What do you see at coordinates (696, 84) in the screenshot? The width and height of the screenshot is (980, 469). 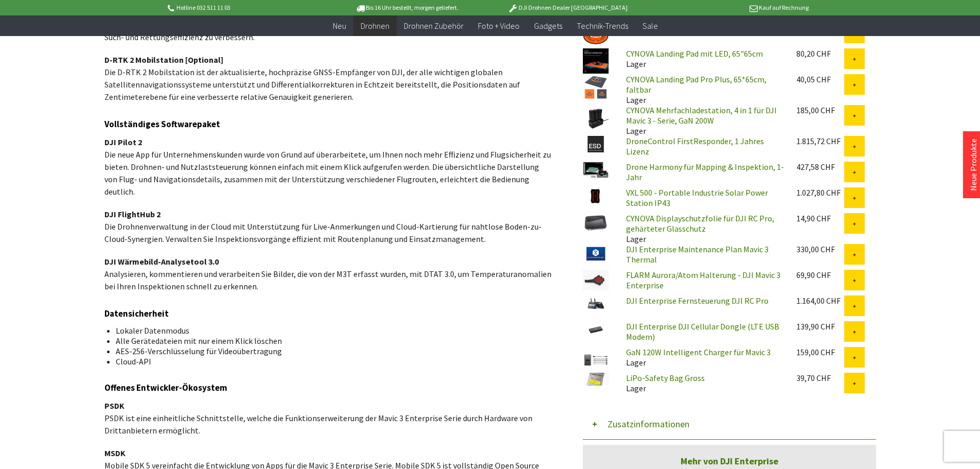 I see `a: CYNOVA Landing Pad Pro Plus, 65*65cm, faltbar` at bounding box center [696, 84].